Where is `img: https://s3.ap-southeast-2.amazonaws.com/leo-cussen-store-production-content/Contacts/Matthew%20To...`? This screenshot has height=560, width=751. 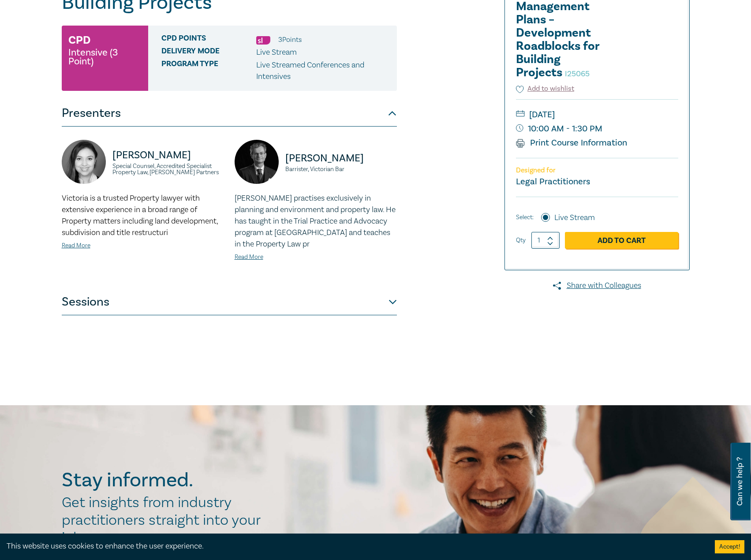 img: https://s3.ap-southeast-2.amazonaws.com/leo-cussen-store-production-content/Contacts/Matthew%20To... is located at coordinates (257, 162).